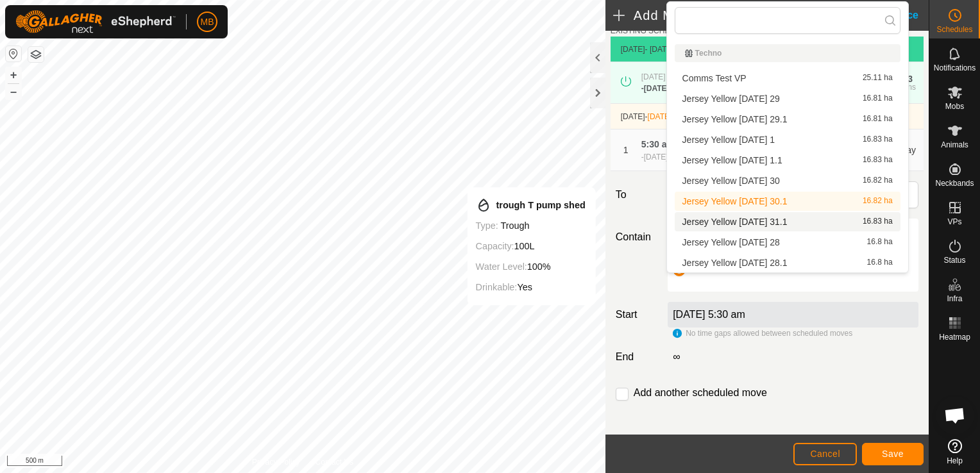 This screenshot has height=473, width=980. I want to click on span: Infra, so click(955, 298).